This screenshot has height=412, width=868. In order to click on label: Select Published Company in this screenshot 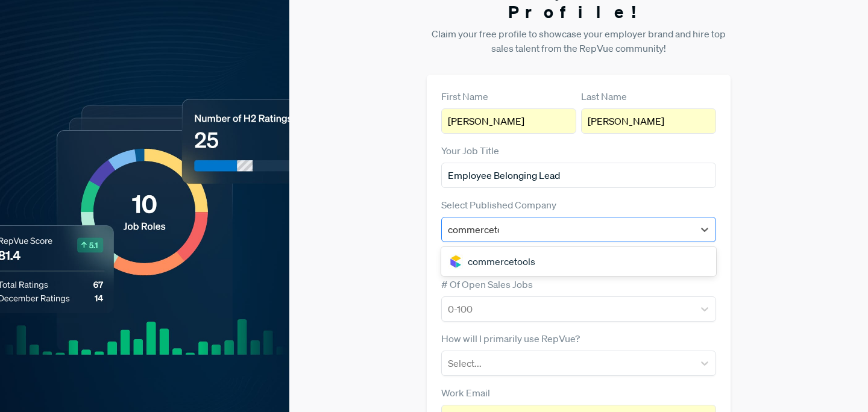, I will do `click(499, 205)`.